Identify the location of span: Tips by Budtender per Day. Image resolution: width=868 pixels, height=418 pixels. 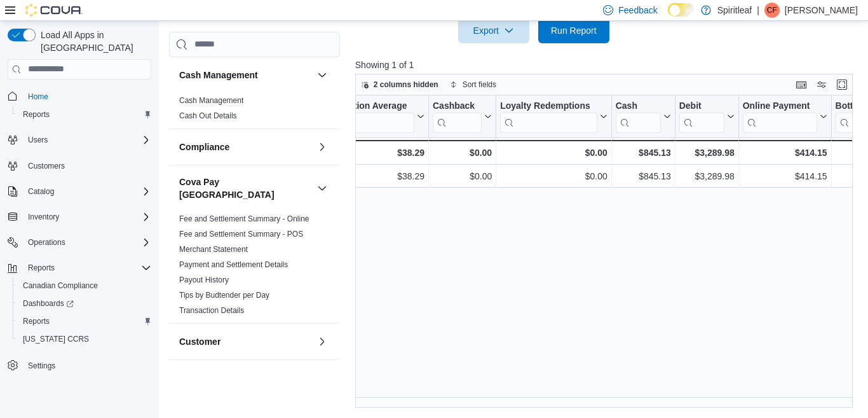
(224, 295).